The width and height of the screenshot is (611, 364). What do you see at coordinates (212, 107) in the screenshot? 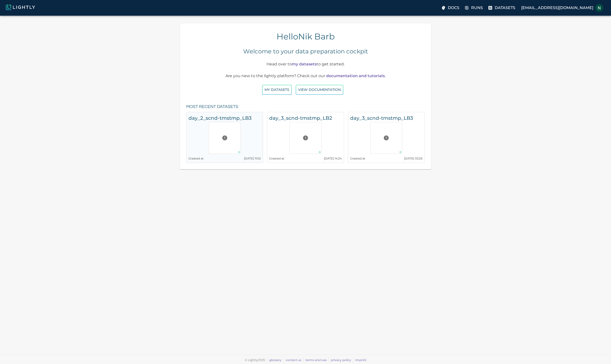
I see `h6: Most recent datasets` at bounding box center [212, 107].